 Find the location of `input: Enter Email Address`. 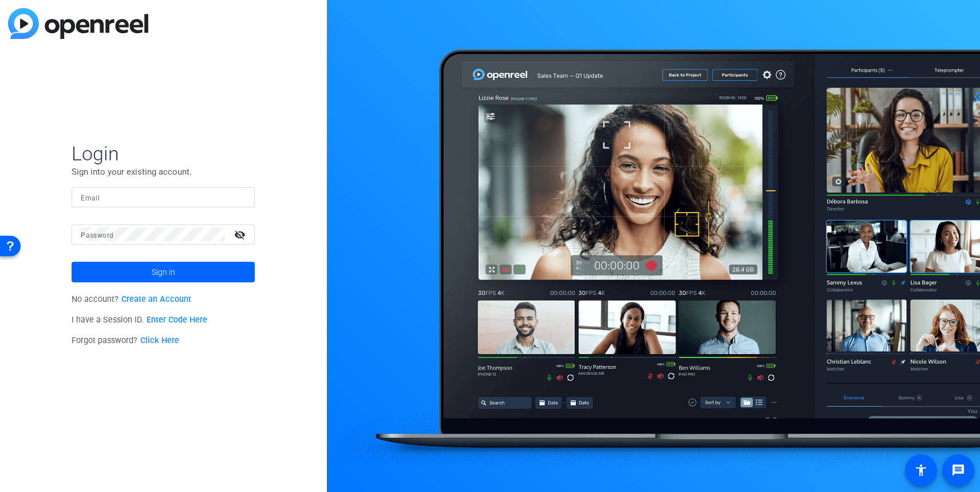

input: Enter Email Address is located at coordinates (163, 197).